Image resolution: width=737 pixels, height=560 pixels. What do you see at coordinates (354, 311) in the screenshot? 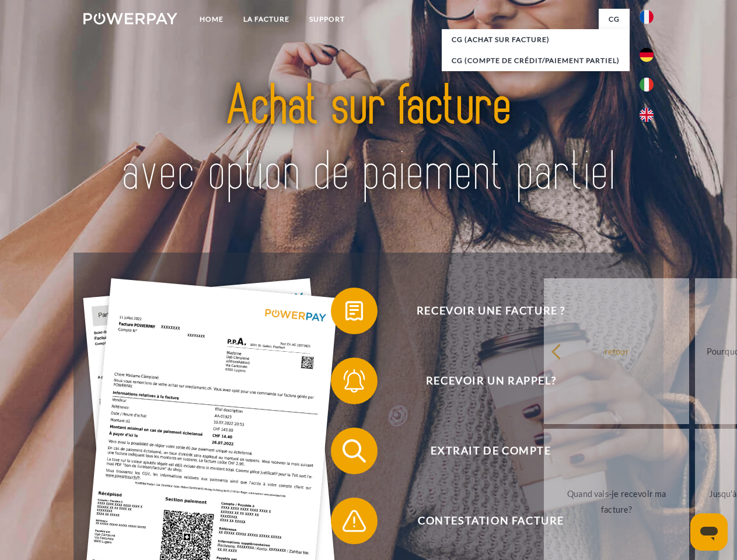
I see `img: qb_bill.svg` at bounding box center [354, 311].